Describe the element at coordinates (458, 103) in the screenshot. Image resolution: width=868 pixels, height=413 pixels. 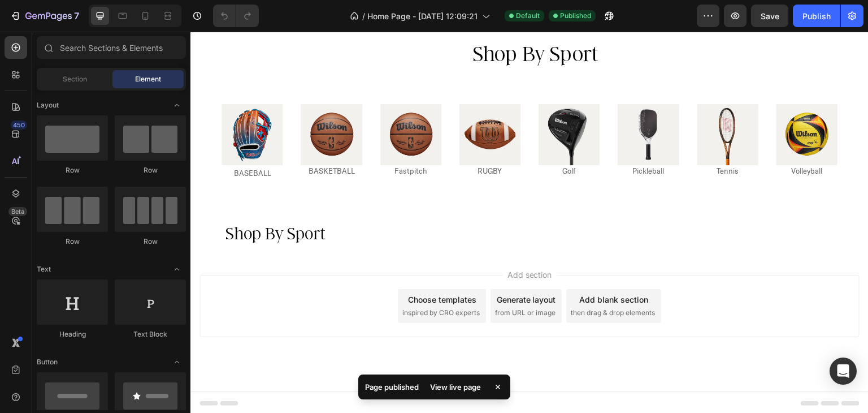
I see `img: gempages_585679476499678128-ff7f272d-1a3c-4431-abcf-580078154d0e.webp` at that location.